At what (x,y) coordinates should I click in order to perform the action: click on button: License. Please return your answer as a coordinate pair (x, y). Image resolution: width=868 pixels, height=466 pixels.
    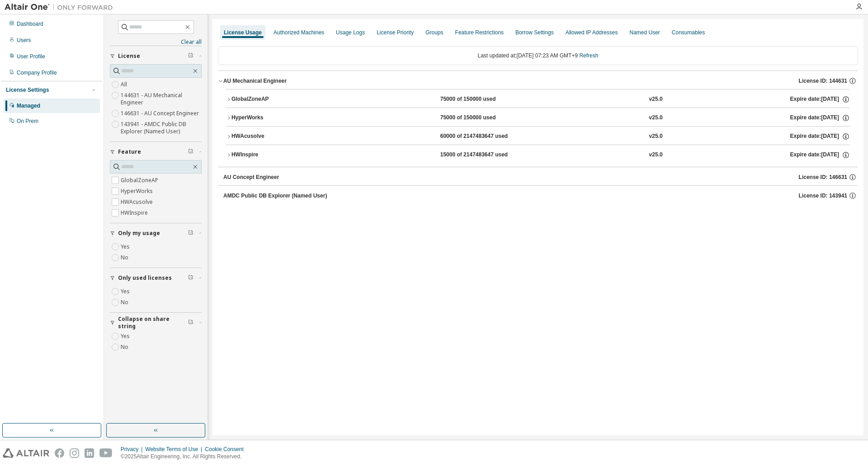
    Looking at the image, I should click on (155, 56).